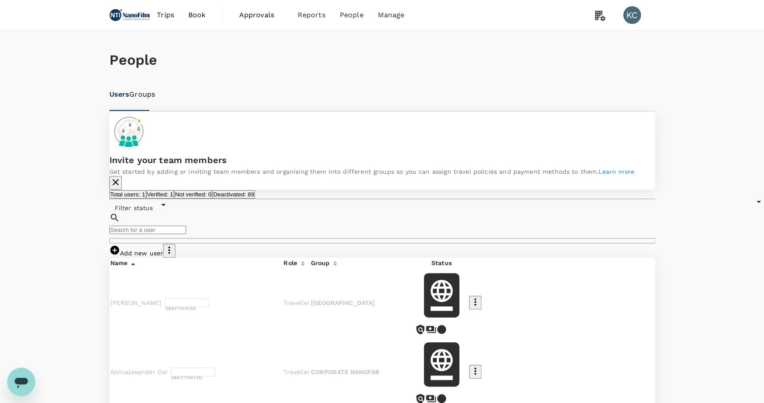  Describe the element at coordinates (134, 208) in the screenshot. I see `span: Filter status` at that location.